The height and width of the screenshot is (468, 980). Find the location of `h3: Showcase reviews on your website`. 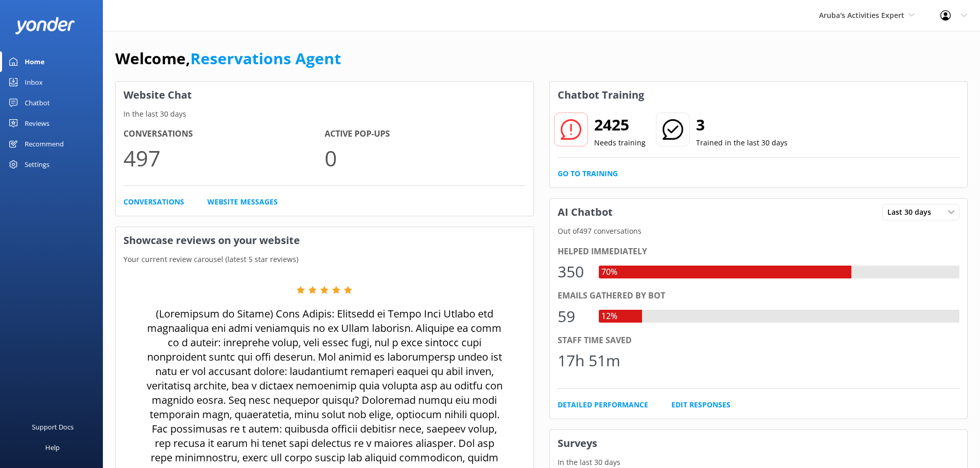

h3: Showcase reviews on your website is located at coordinates (325, 241).